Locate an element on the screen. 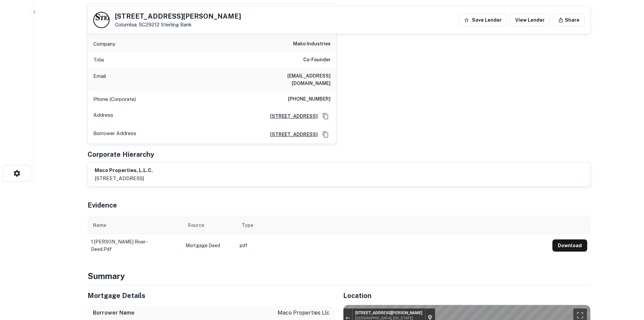 This screenshot has height=320, width=644. h5: Evidence is located at coordinates (102, 205).